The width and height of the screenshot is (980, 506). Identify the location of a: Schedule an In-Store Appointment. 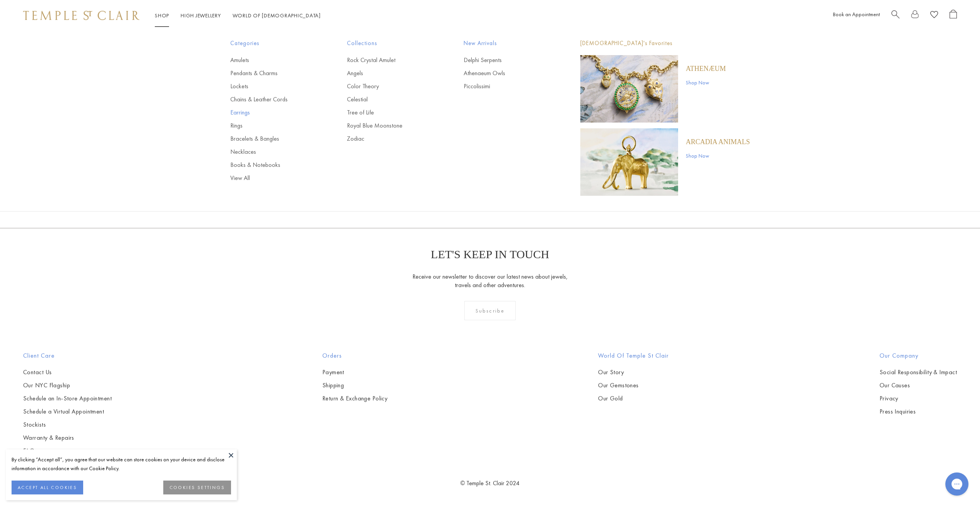
(67, 398).